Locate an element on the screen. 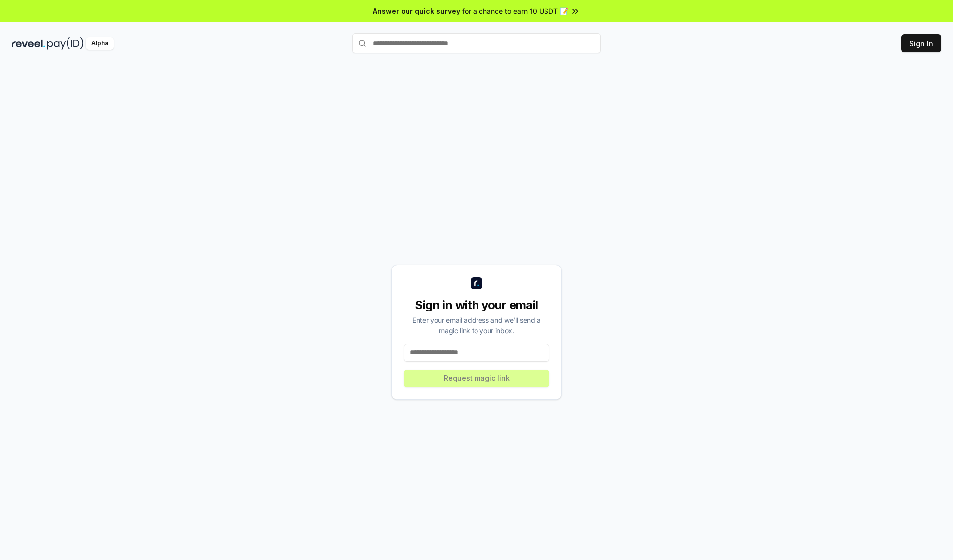 This screenshot has height=560, width=953. span: Answer our quick survey is located at coordinates (416, 11).